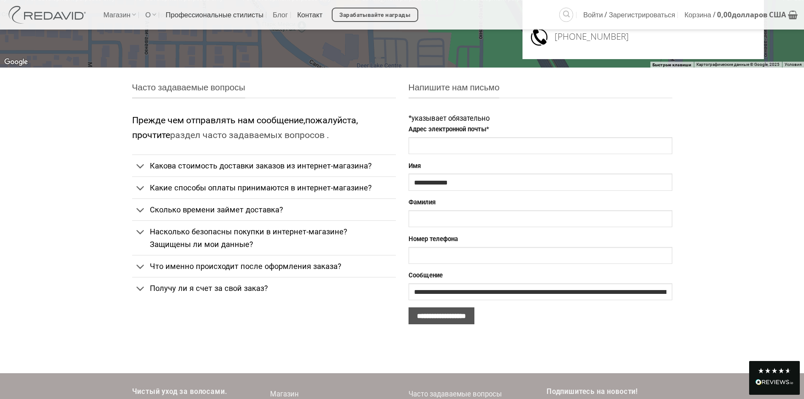 This screenshot has height=399, width=804. Describe the element at coordinates (672, 65) in the screenshot. I see `font: Быстрые клавиши` at that location.